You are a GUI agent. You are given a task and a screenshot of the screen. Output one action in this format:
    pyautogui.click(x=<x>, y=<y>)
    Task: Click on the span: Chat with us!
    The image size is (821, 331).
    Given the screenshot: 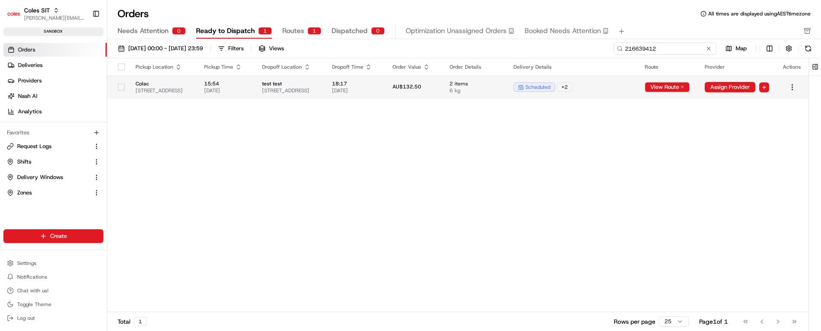 What is the action you would take?
    pyautogui.click(x=33, y=290)
    